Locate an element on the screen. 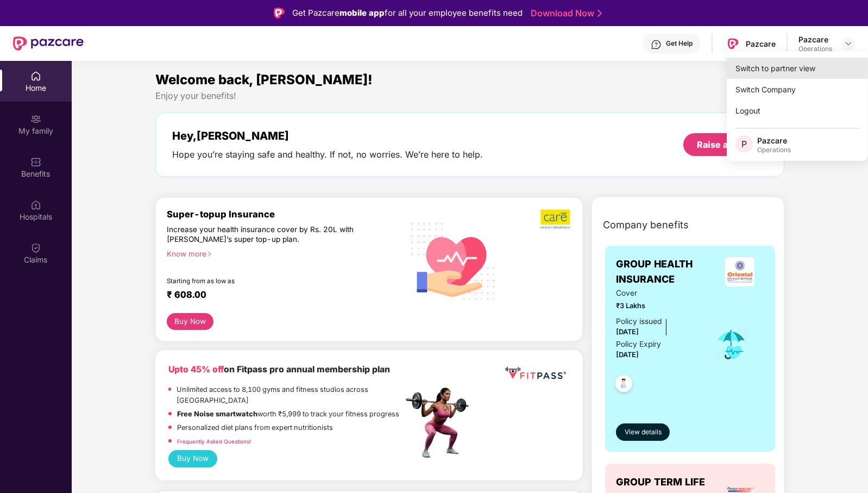 The height and width of the screenshot is (493, 868). img: svg+xml;base64,PHN2ZyBpZD0iRHJvcGRvd24tMzJ4MzIiIHhtbG5zPSJodHRwOi8vd3d3LnczLm9yZy8yMDAwL3N2ZyIgd2... is located at coordinates (848, 43).